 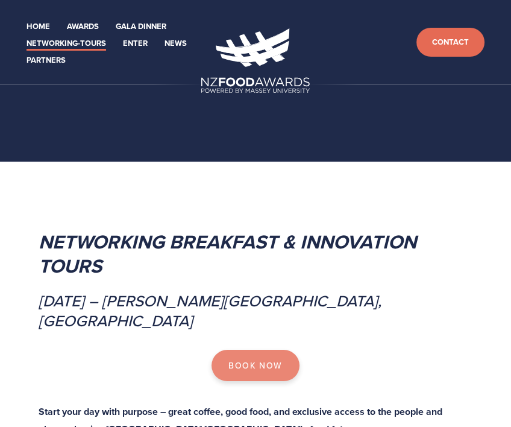 What do you see at coordinates (83, 27) in the screenshot?
I see `a: Awards` at bounding box center [83, 27].